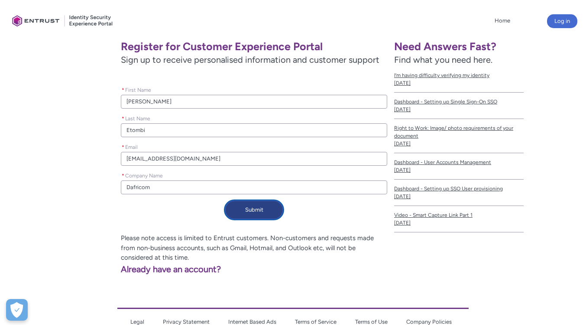 The height and width of the screenshot is (325, 586). Describe the element at coordinates (131, 146) in the screenshot. I see `label: Email` at that location.